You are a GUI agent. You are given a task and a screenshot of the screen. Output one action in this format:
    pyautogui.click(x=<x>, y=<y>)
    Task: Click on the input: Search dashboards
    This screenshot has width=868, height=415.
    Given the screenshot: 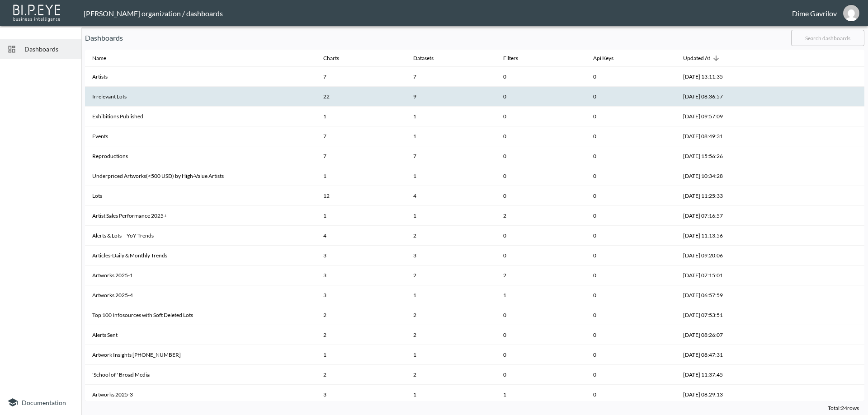 What is the action you would take?
    pyautogui.click(x=828, y=38)
    